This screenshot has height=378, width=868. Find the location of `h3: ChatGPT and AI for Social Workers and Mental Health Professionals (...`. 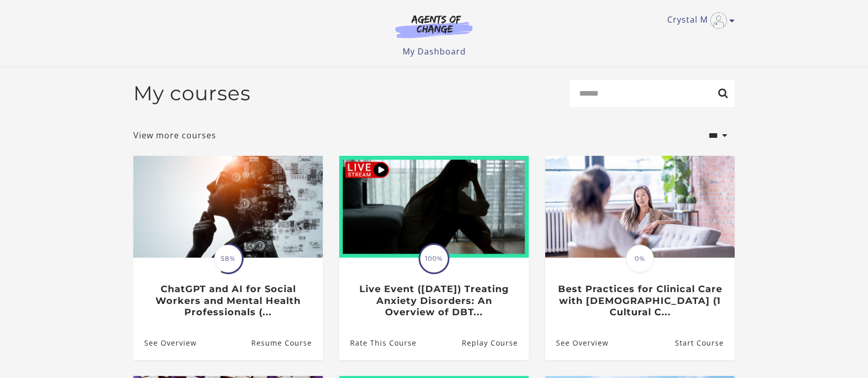

h3: ChatGPT and AI for Social Workers and Mental Health Professionals (... is located at coordinates (227, 301).